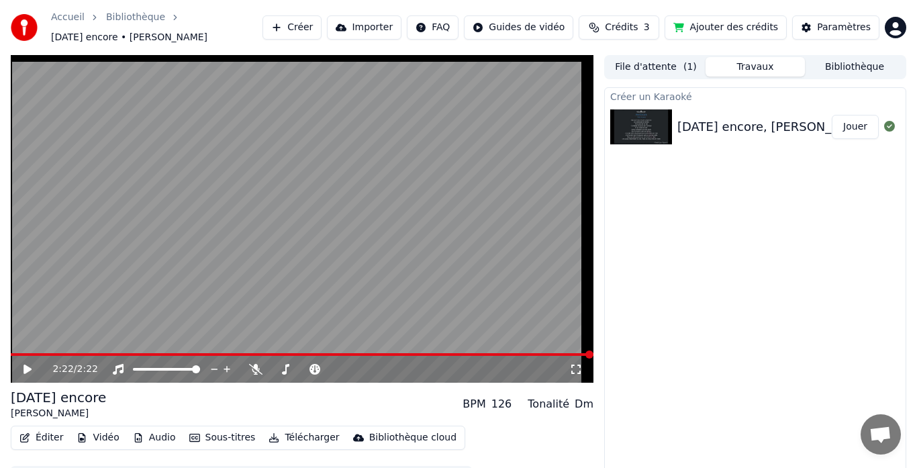 This screenshot has height=468, width=917. Describe the element at coordinates (855, 66) in the screenshot. I see `button: Bibliothèque` at that location.